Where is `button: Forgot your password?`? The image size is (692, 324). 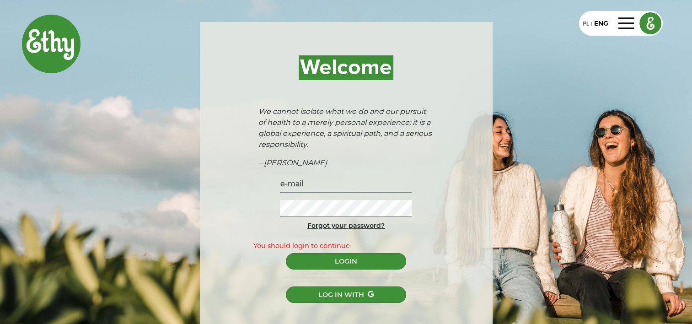
button: Forgot your password? is located at coordinates (346, 226).